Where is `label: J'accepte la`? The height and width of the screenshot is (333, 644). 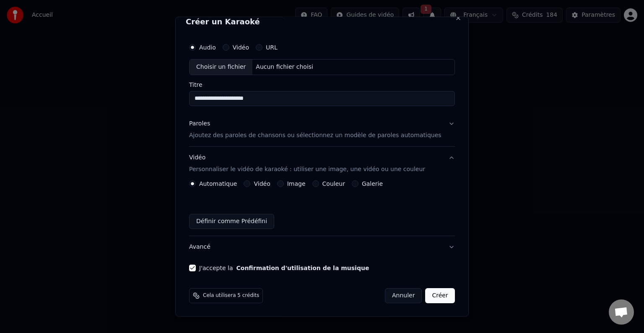 label: J'accepte la is located at coordinates (283, 268).